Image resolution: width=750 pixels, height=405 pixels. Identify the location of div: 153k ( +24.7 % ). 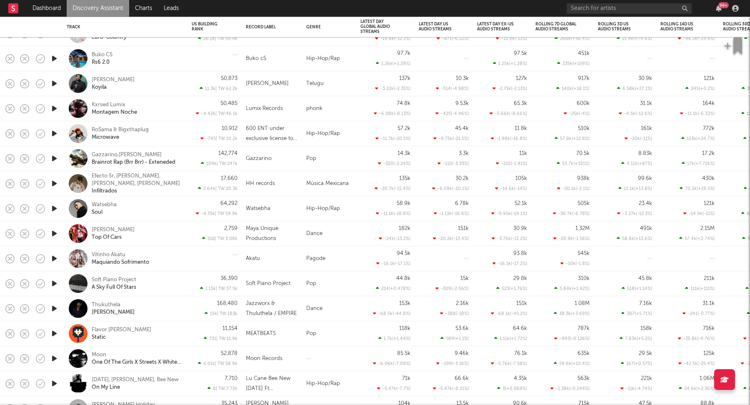
(698, 138).